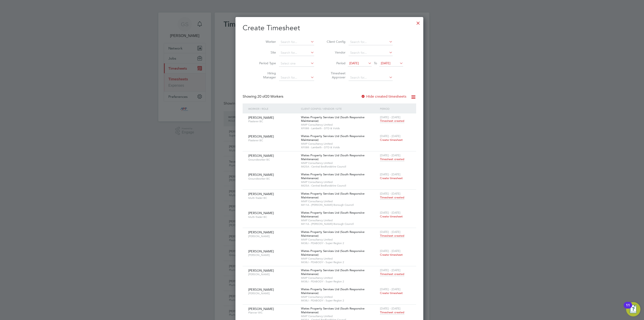  What do you see at coordinates (335, 75) in the screenshot?
I see `label: Timesheet Approver` at bounding box center [335, 75].